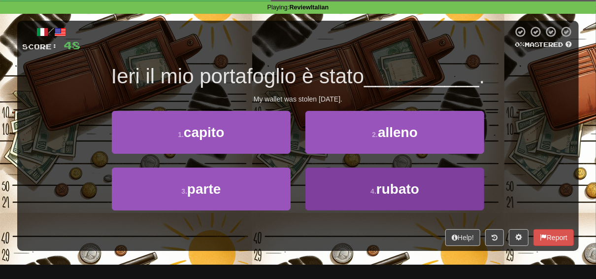  Describe the element at coordinates (553, 237) in the screenshot. I see `button: Report` at that location.